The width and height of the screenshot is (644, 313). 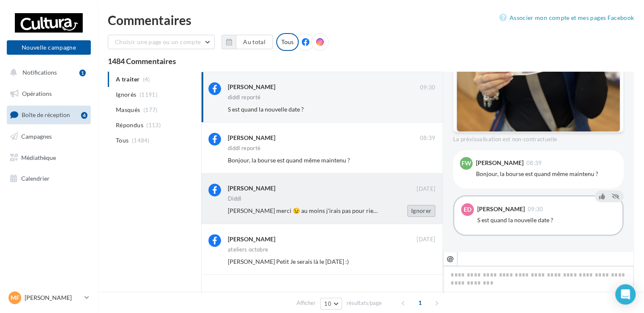 What do you see at coordinates (129, 125) in the screenshot?
I see `span: Répondus` at bounding box center [129, 125].